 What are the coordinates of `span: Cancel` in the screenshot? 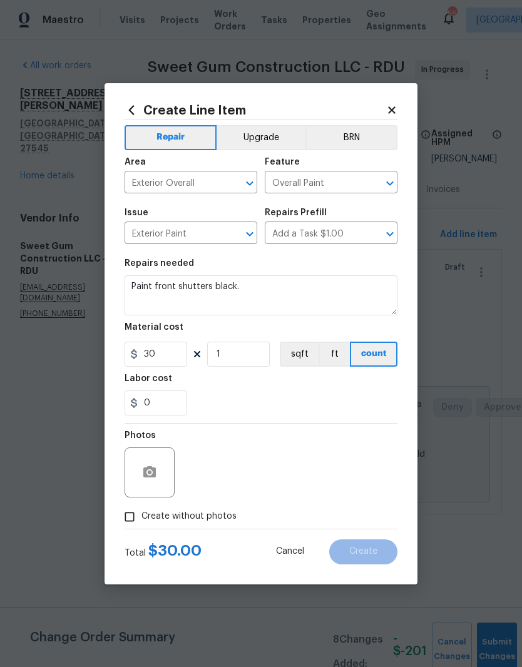 It's located at (290, 551).